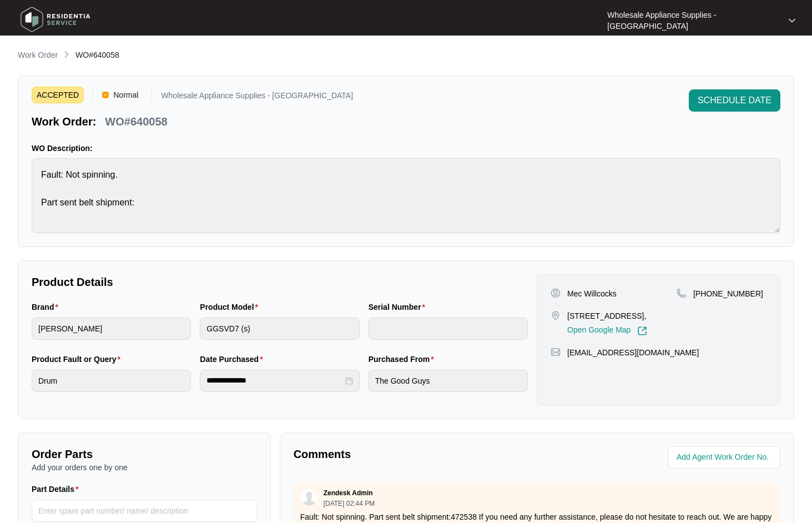 This screenshot has height=523, width=812. Describe the element at coordinates (57, 489) in the screenshot. I see `label: Part Details` at that location.